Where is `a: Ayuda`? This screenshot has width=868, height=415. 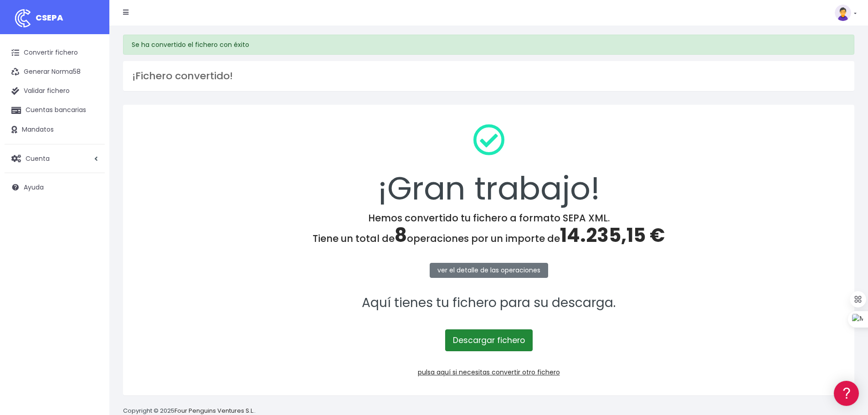 a: Ayuda is located at coordinates (55, 187).